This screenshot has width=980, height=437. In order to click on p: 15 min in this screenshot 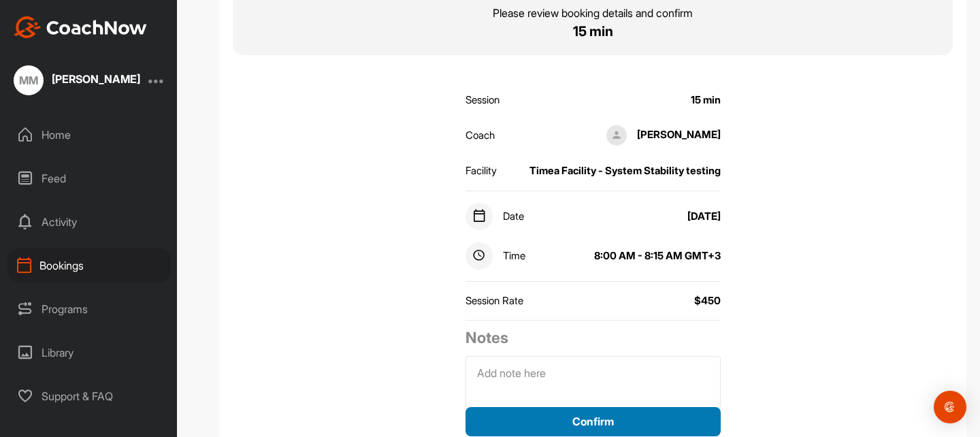, I will do `click(593, 31)`.